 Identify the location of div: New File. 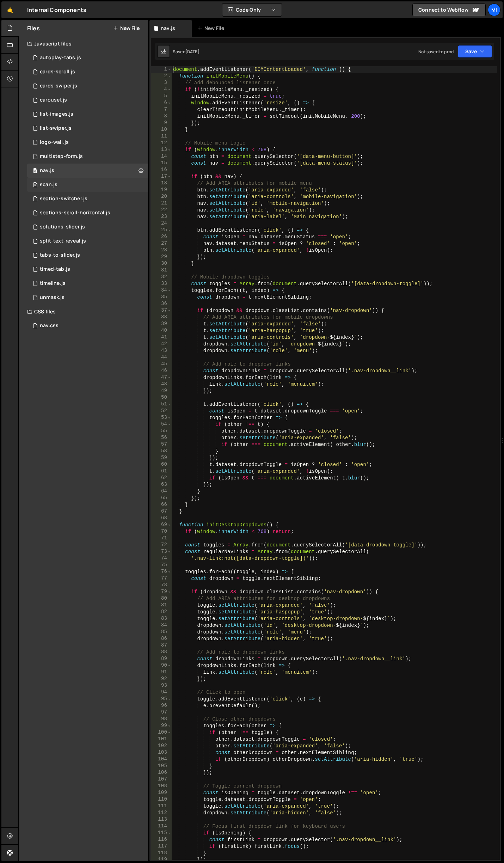
(212, 28).